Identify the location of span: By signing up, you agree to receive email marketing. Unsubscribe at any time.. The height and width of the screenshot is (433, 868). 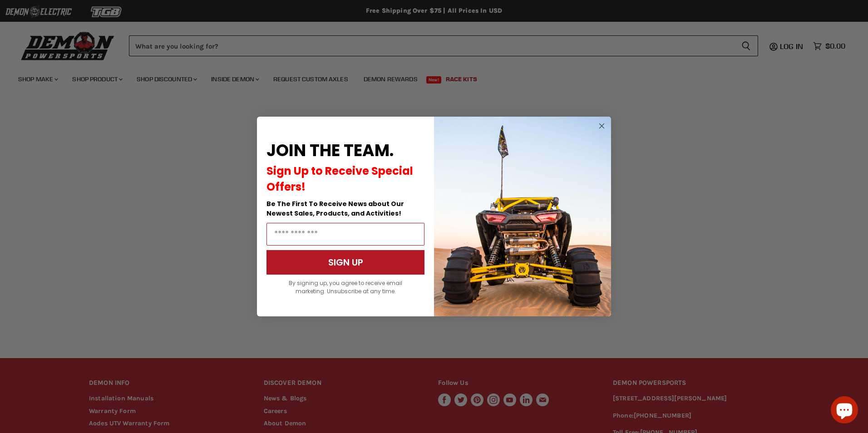
(346, 287).